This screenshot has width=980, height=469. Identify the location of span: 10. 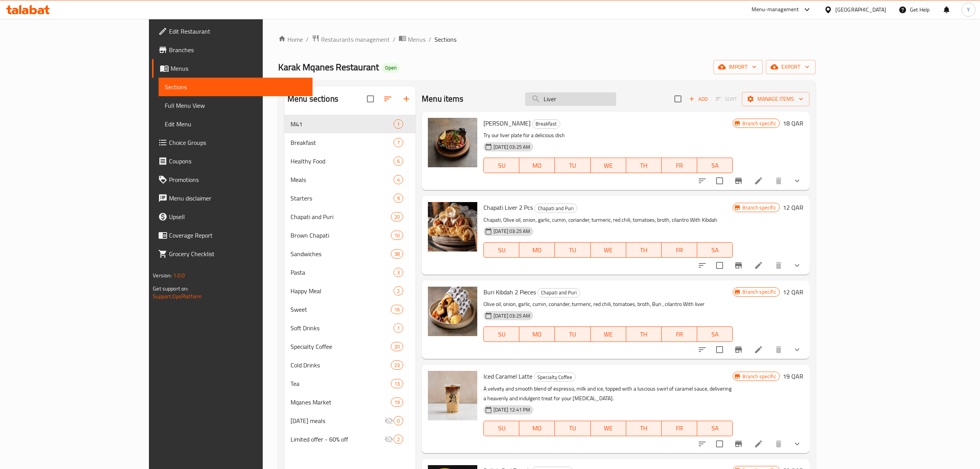
(397, 235).